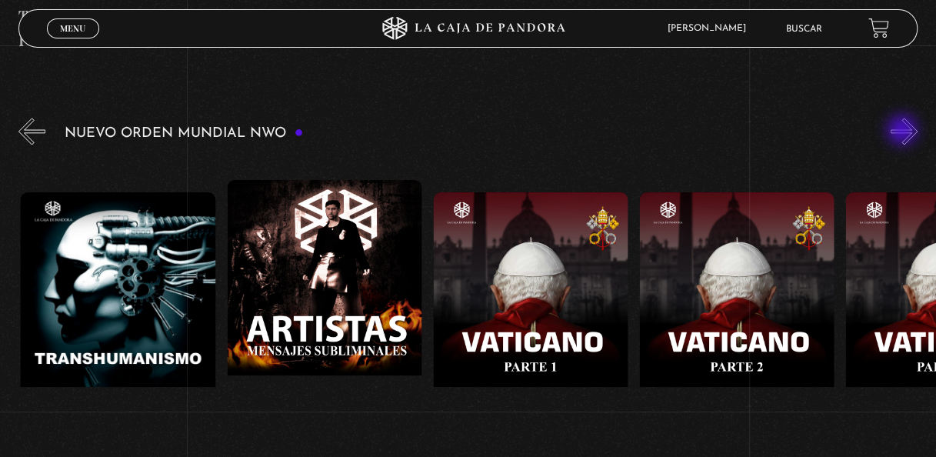 This screenshot has width=936, height=457. What do you see at coordinates (73, 42) in the screenshot?
I see `span: Cerrar` at bounding box center [73, 42].